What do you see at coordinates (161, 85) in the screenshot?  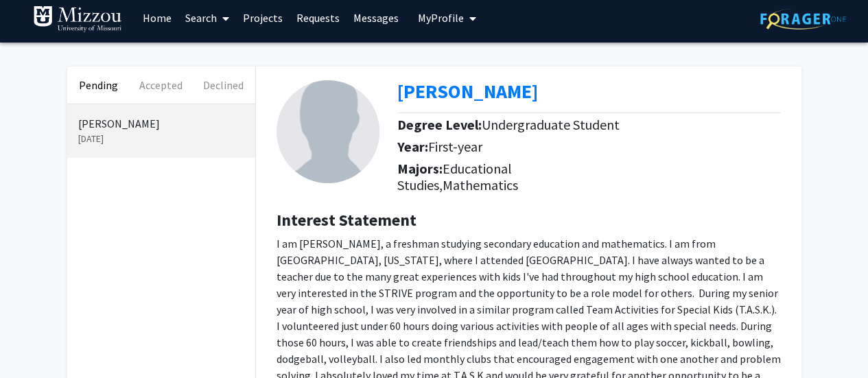 I see `button: Accepted` at bounding box center [161, 85].